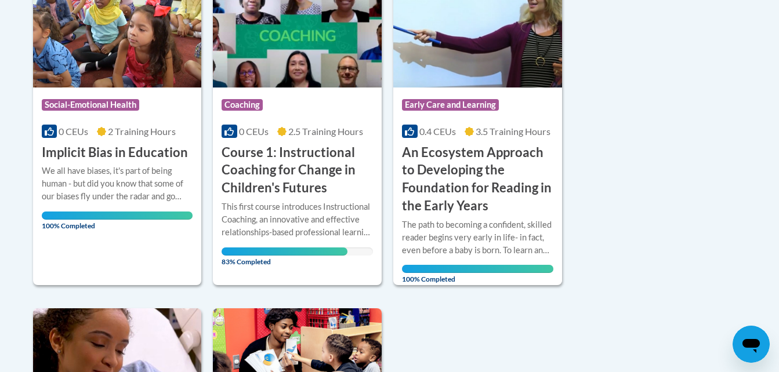 This screenshot has height=372, width=779. What do you see at coordinates (477, 238) in the screenshot?
I see `div: The path to becoming a confident, skilled reader begins very early in life- in fact, even before ...` at bounding box center [477, 238].